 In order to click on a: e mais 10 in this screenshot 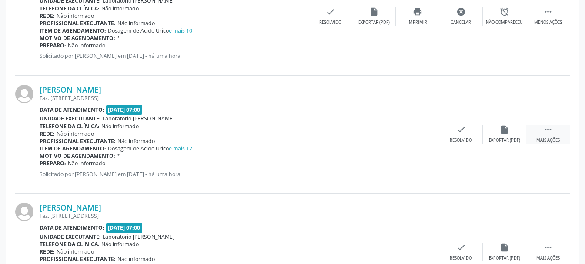, I will do `click(180, 30)`.